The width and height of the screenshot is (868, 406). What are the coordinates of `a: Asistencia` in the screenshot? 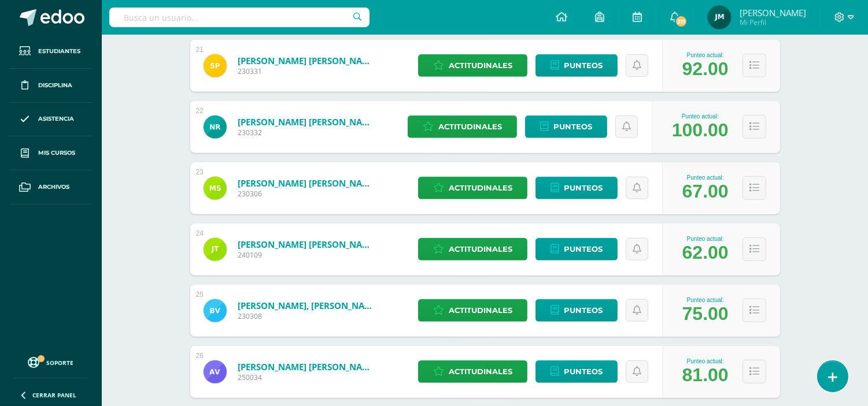 It's located at (51, 120).